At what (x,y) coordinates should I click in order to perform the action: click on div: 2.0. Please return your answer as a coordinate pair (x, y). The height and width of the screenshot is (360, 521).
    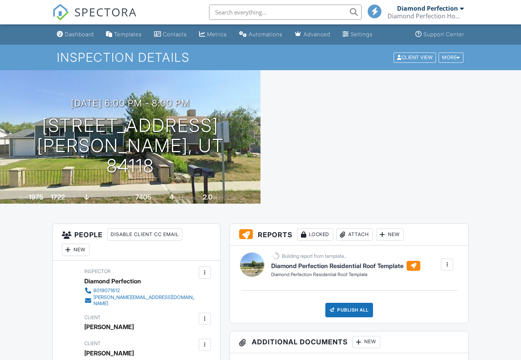
    Looking at the image, I should click on (207, 197).